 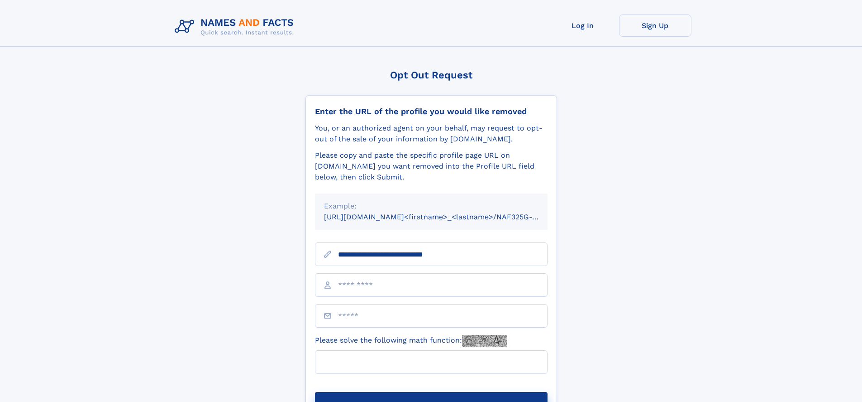 What do you see at coordinates (431, 111) in the screenshot?
I see `div: Enter the URL of the profile you would like removed` at bounding box center [431, 111].